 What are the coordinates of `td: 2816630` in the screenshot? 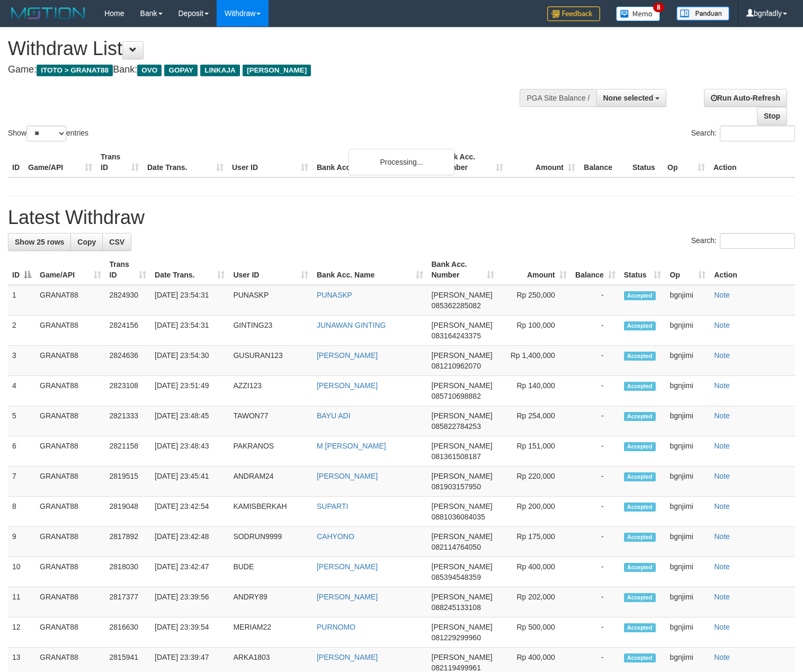 It's located at (127, 632).